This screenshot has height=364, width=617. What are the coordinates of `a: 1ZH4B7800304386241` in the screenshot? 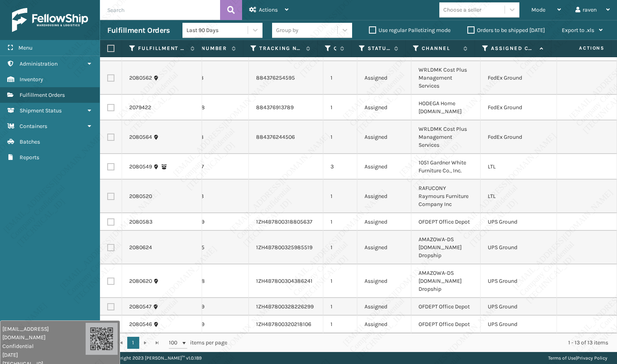 It's located at (284, 280).